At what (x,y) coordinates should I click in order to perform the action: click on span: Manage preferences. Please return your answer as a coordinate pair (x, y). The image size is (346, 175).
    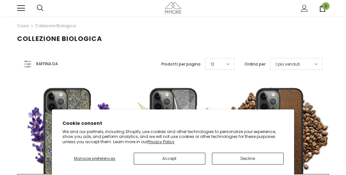
    Looking at the image, I should click on (95, 159).